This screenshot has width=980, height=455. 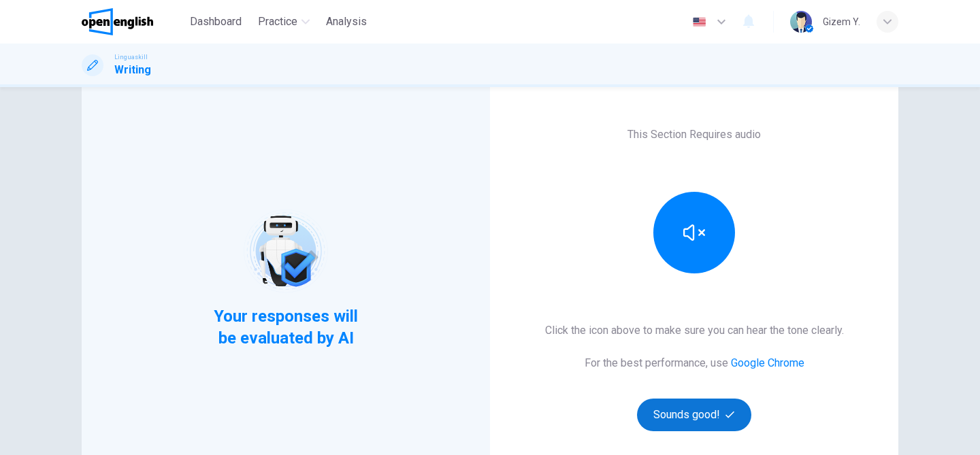 What do you see at coordinates (117, 21) in the screenshot?
I see `img: OpenEnglish logo` at bounding box center [117, 21].